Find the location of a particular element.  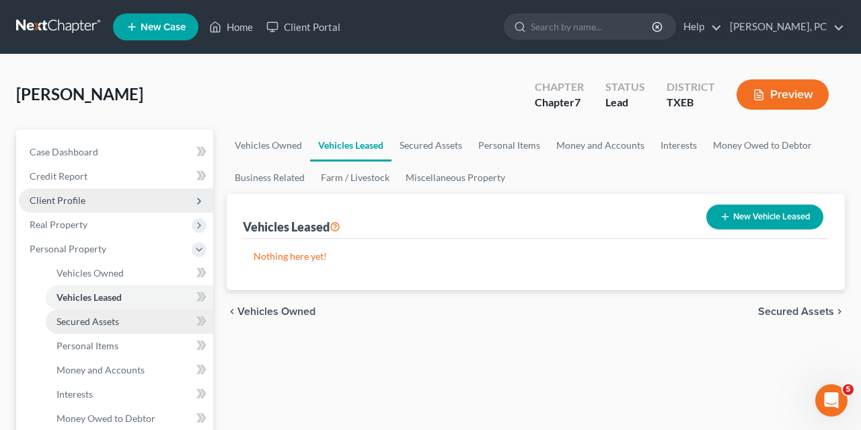

i: chevron_right is located at coordinates (839, 311).